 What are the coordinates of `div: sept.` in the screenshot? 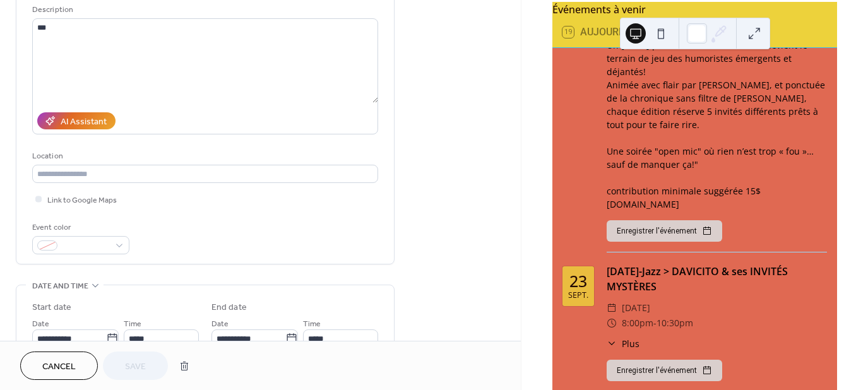 It's located at (578, 295).